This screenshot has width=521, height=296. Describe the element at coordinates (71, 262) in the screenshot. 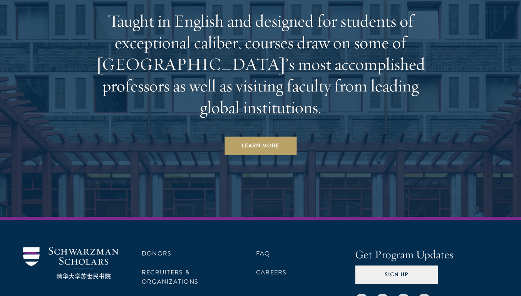

I see `img: Schwarzman Scholars` at that location.